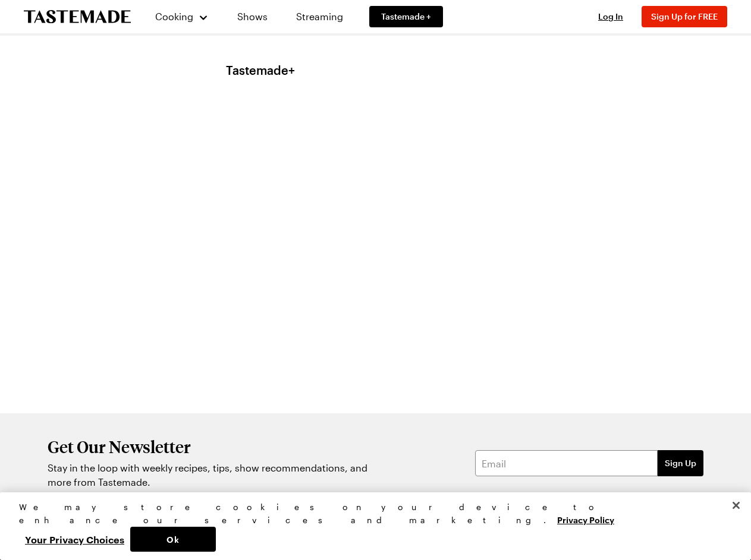 Image resolution: width=751 pixels, height=560 pixels. Describe the element at coordinates (75, 539) in the screenshot. I see `button: Your Privacy Choices` at that location.